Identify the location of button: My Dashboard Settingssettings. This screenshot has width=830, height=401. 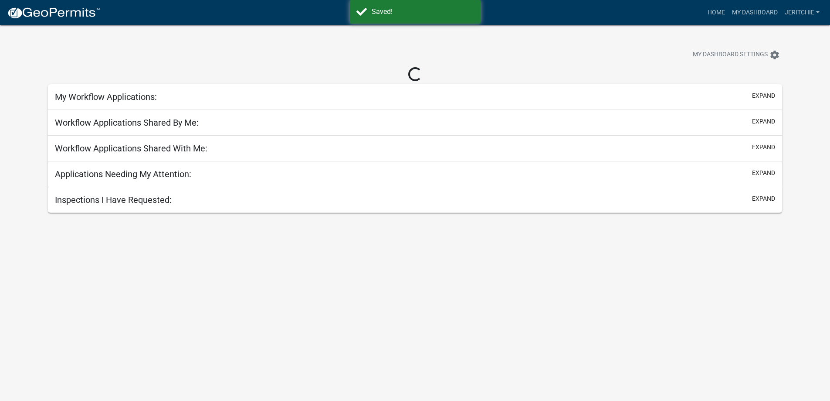
(737, 54).